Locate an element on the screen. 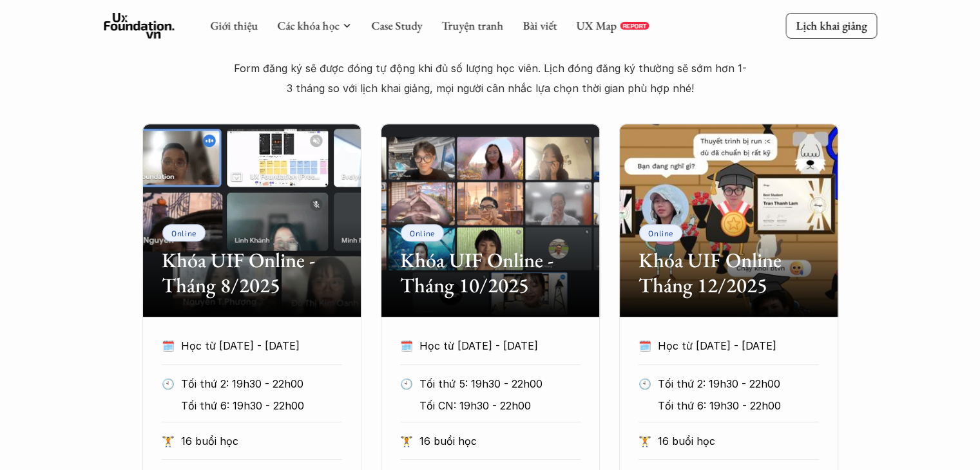 Image resolution: width=980 pixels, height=470 pixels. a: UX Map is located at coordinates (596, 25).